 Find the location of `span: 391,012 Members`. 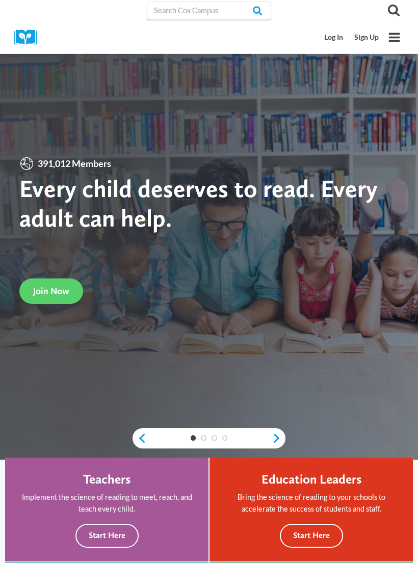

span: 391,012 Members is located at coordinates (74, 163).